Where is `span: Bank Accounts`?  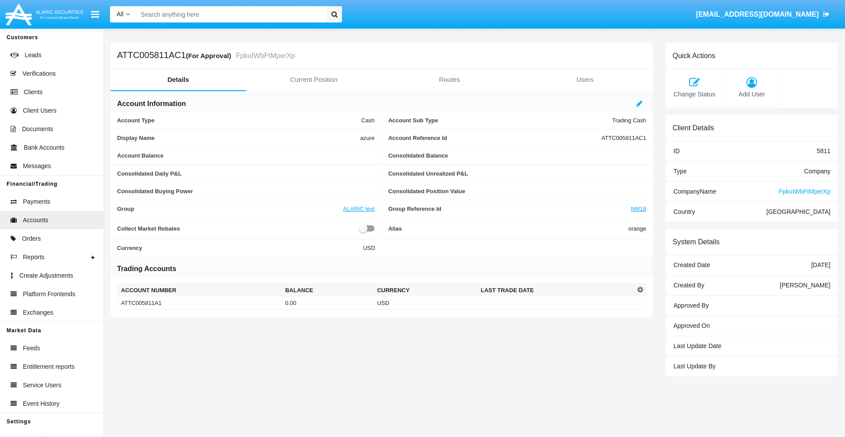
span: Bank Accounts is located at coordinates (44, 147).